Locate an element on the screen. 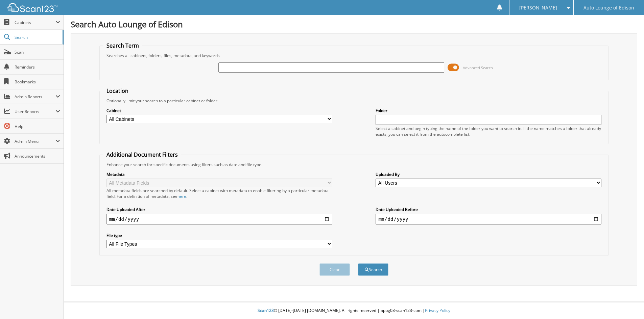 The width and height of the screenshot is (644, 319). span: Scan123 is located at coordinates (266, 310).